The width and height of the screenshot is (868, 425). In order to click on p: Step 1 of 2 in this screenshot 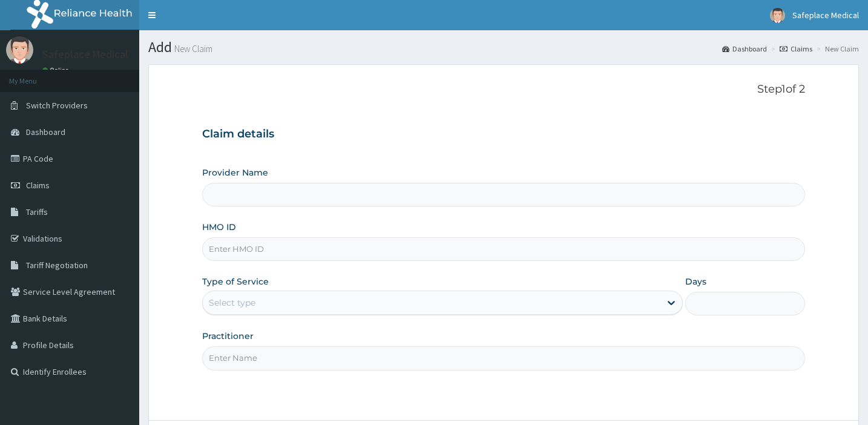, I will do `click(504, 90)`.